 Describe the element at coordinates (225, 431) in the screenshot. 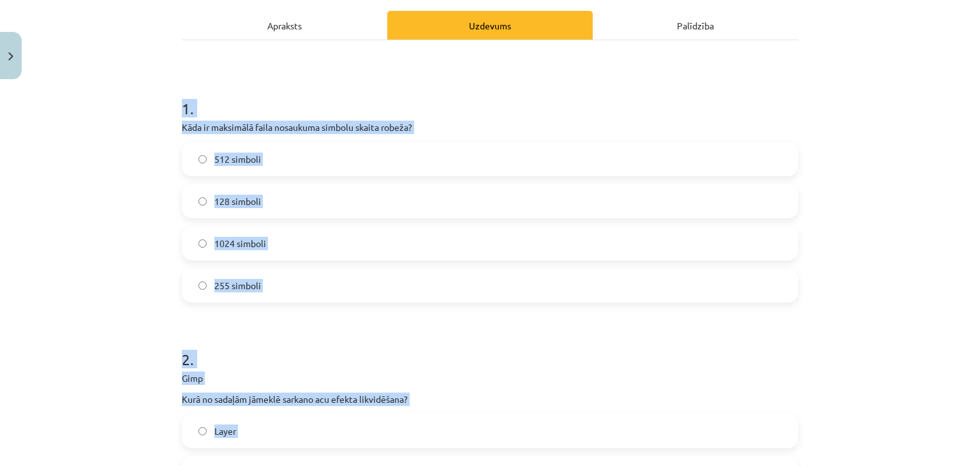

I see `span: Layer` at that location.